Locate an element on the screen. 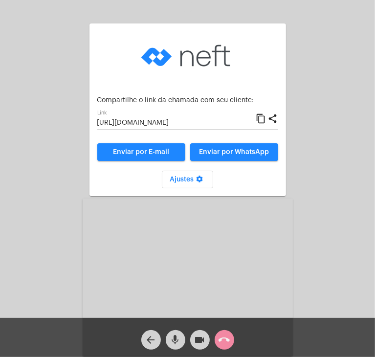 This screenshot has height=357, width=375. p: Compartilhe o link da chamada com seu cliente: is located at coordinates (188, 100).